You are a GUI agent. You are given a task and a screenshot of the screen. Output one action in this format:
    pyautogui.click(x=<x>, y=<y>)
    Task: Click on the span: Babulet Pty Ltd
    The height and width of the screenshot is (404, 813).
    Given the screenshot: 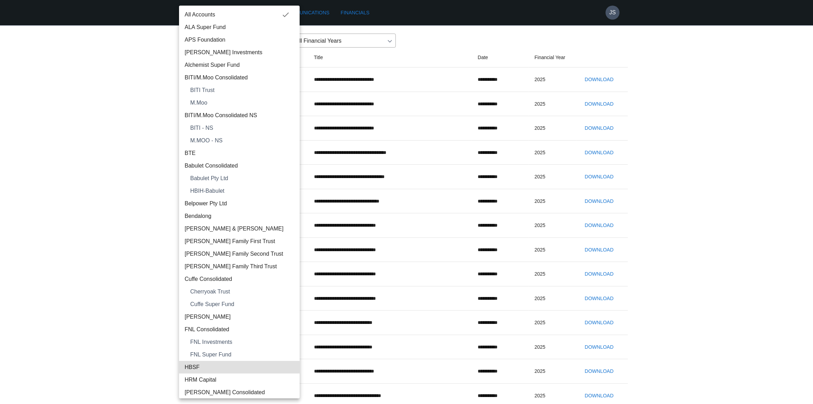 What is the action you would take?
    pyautogui.click(x=242, y=178)
    